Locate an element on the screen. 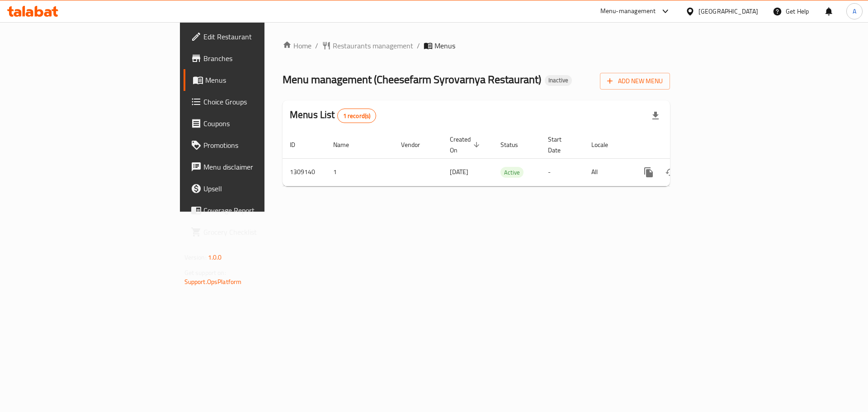 Image resolution: width=868 pixels, height=412 pixels. div: Active is located at coordinates (512, 173).